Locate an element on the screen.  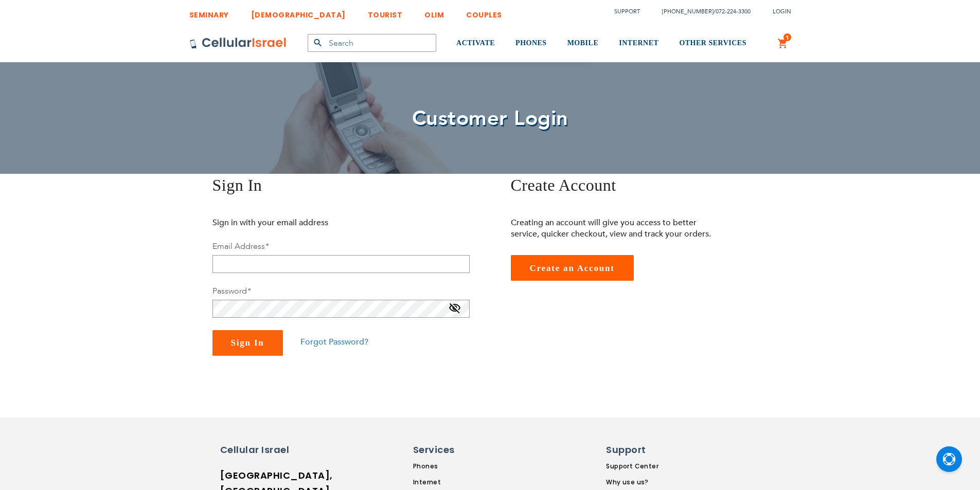
h6: Cellular Israel is located at coordinates (264, 450).